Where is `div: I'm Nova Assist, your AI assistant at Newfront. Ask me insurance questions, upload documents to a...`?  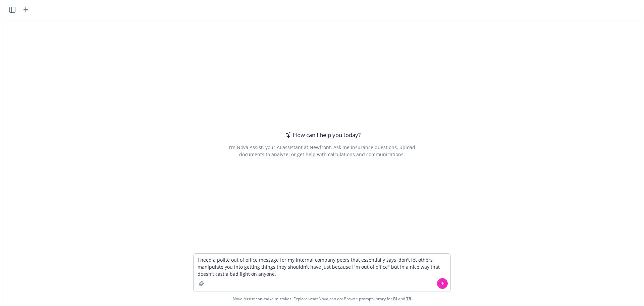
div: I'm Nova Assist, your AI assistant at Newfront. Ask me insurance questions, upload documents to a... is located at coordinates (322, 151).